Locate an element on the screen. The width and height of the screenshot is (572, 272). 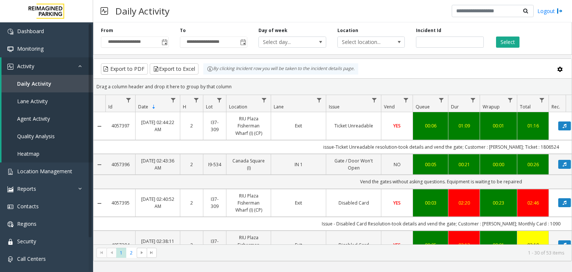
span: Lot is located at coordinates (209, 106).